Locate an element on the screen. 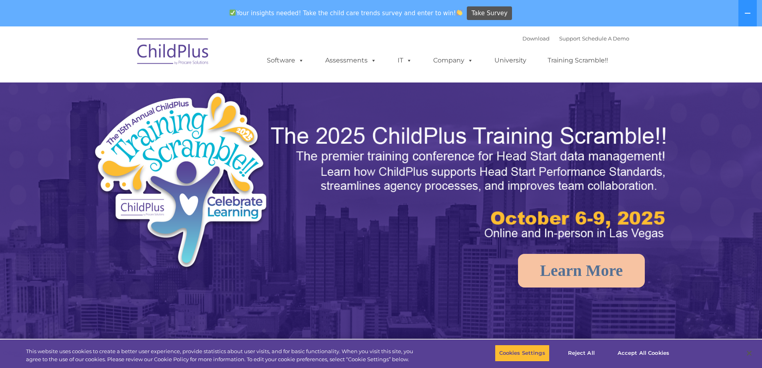  a: IT is located at coordinates (405, 60).